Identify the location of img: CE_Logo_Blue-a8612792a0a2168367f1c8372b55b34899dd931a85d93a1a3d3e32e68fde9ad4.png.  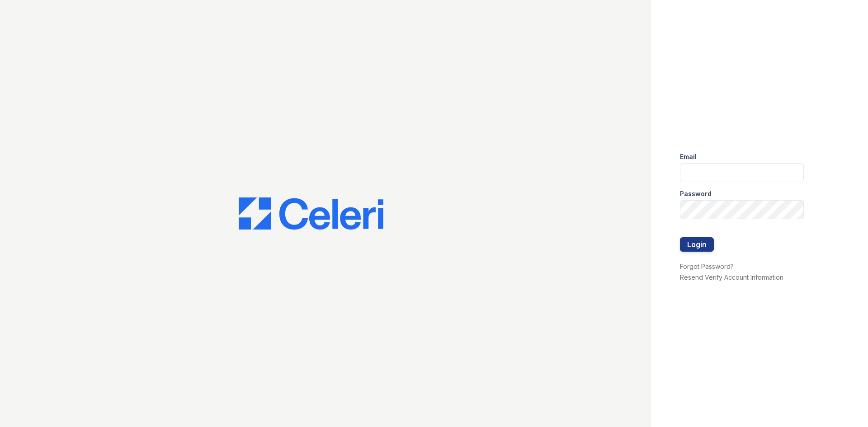
(311, 214).